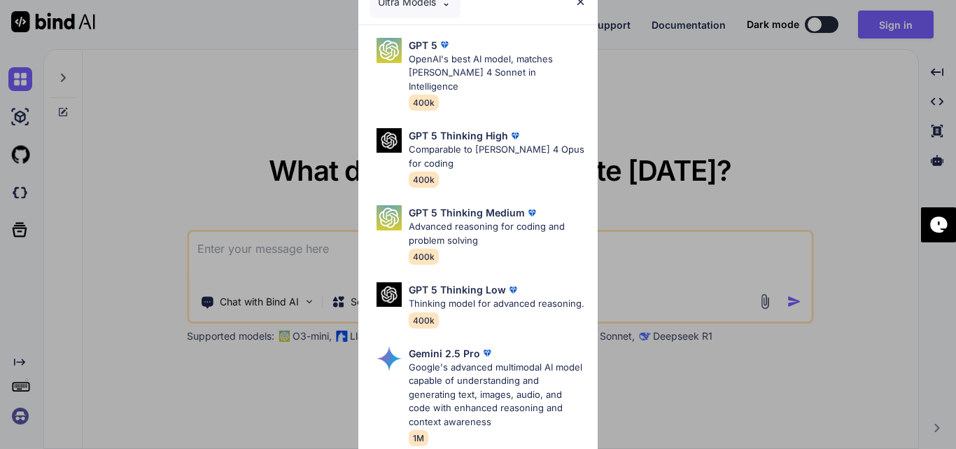 Image resolution: width=956 pixels, height=449 pixels. What do you see at coordinates (498, 233) in the screenshot?
I see `p: Advanced reasoning for coding and problem solving` at bounding box center [498, 233].